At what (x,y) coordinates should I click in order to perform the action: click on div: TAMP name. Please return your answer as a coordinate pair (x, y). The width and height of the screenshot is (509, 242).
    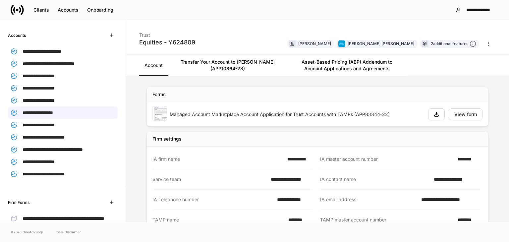
    Looking at the image, I should click on (218, 220).